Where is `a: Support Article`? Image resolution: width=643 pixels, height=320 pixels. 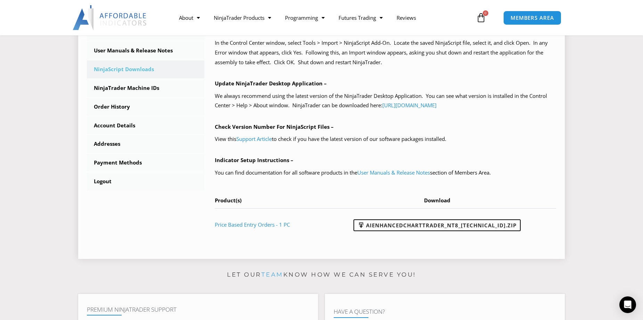
a: Support Article is located at coordinates (254, 139).